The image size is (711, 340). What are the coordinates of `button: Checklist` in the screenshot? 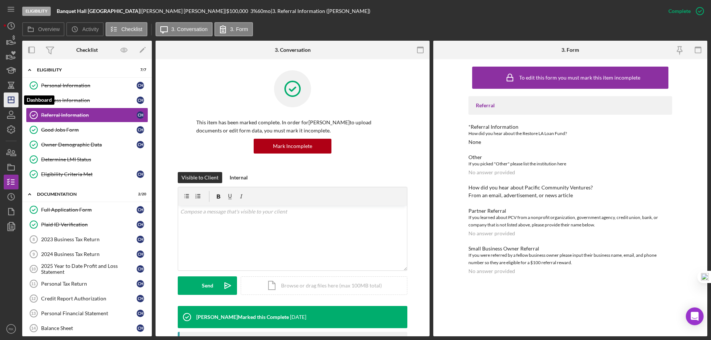 It's located at (126, 29).